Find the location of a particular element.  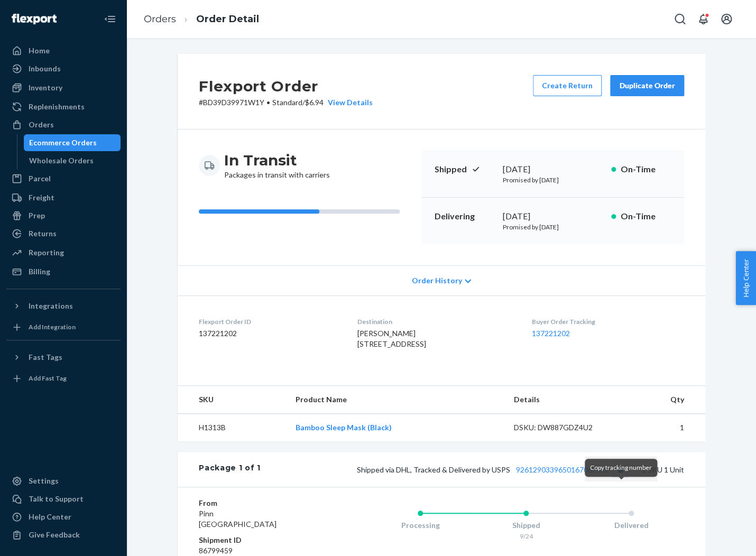

a: Home is located at coordinates (64, 51).